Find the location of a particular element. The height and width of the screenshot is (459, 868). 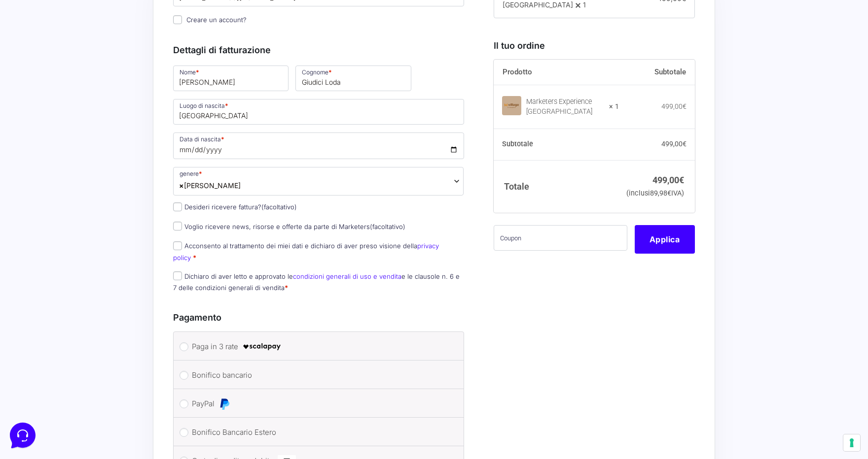

small: (inclusi IVA) is located at coordinates (655, 193).